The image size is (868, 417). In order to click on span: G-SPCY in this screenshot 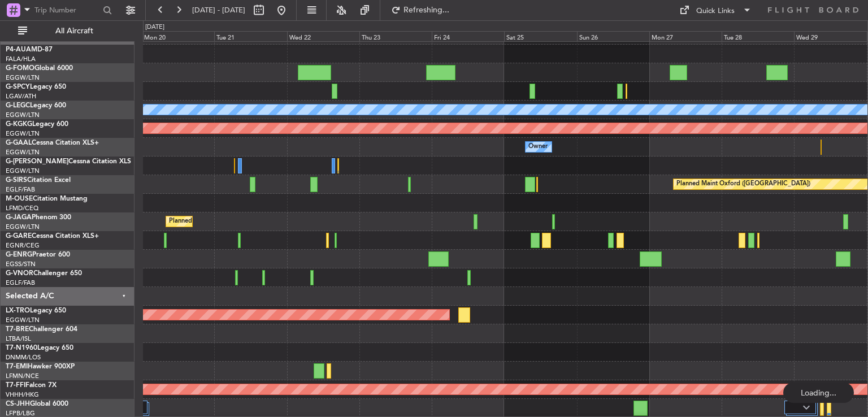, I will do `click(18, 87)`.